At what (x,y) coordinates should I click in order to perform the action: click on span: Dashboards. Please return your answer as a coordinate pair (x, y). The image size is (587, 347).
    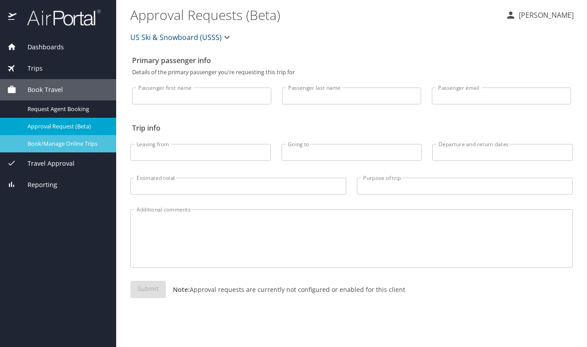
    Looking at the image, I should click on (40, 47).